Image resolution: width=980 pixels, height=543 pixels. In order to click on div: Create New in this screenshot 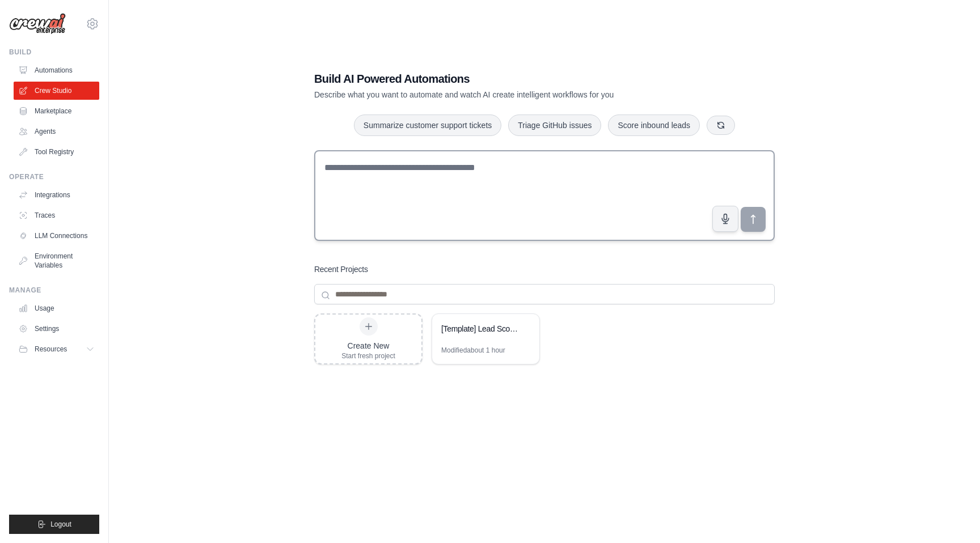, I will do `click(368, 346)`.